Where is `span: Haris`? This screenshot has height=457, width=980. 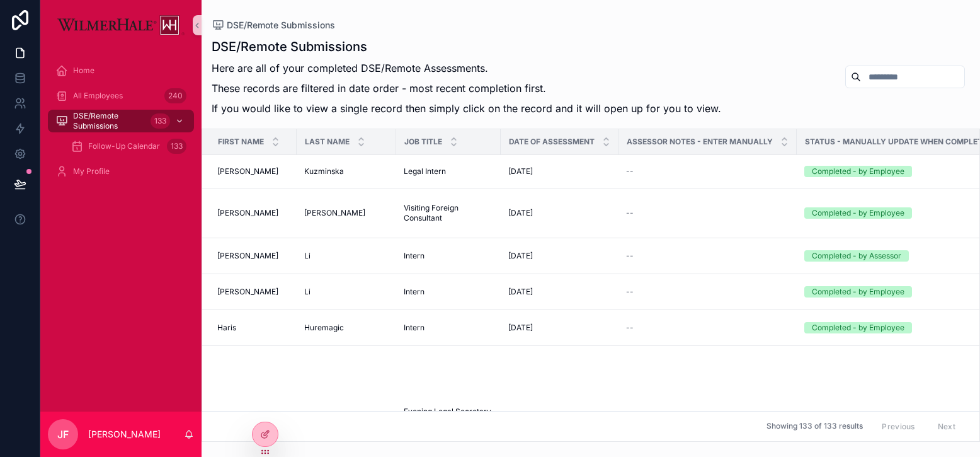
span: Haris is located at coordinates (227, 328).